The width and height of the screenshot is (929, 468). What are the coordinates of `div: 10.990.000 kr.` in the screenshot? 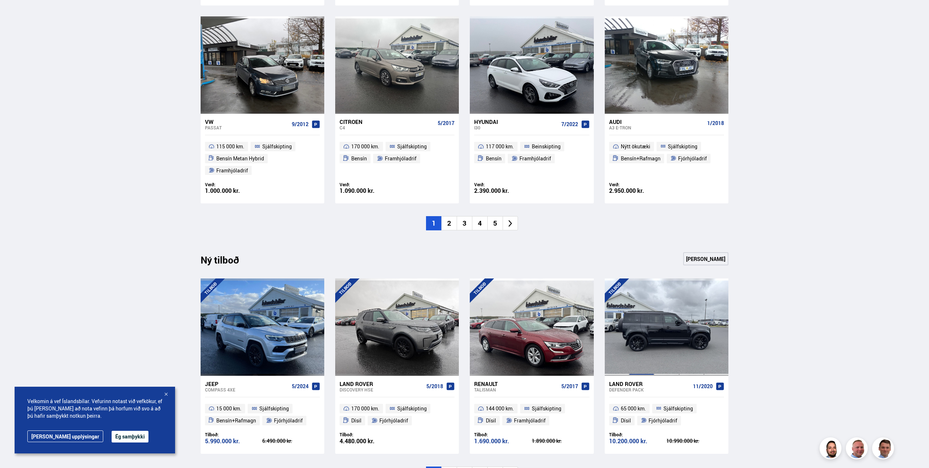 It's located at (695, 441).